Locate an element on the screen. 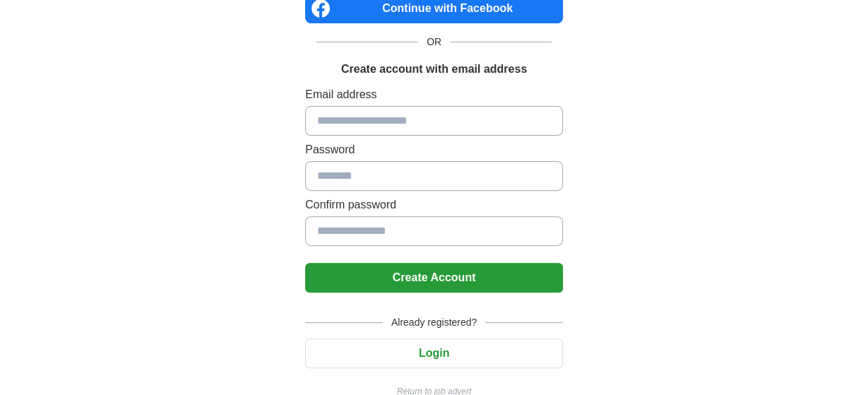  h1: Create account with email address is located at coordinates (434, 69).